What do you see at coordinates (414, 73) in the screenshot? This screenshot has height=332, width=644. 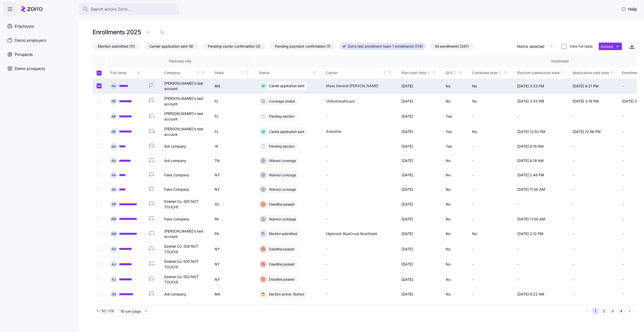 I see `div: Plan start date` at bounding box center [414, 73].